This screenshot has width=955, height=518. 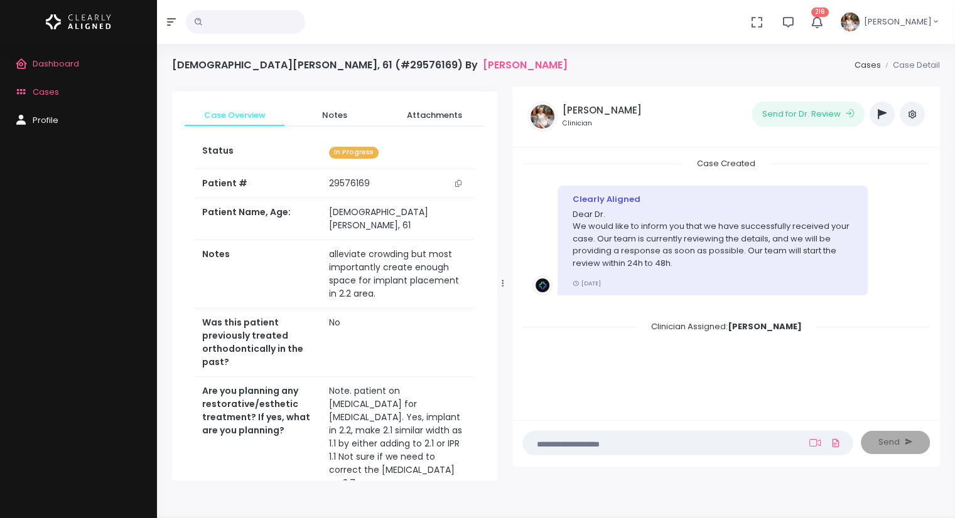 I want to click on button: Send for Dr. Review, so click(x=808, y=114).